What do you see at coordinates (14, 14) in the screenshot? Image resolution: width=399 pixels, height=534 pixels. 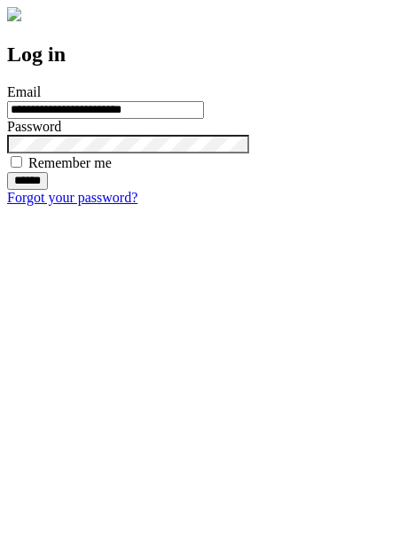 I see `img: logo-4e3dc11c47720685a147b03b5a06dd966a58ff35d612b21f08c02c0306f2b779.png` at bounding box center [14, 14].